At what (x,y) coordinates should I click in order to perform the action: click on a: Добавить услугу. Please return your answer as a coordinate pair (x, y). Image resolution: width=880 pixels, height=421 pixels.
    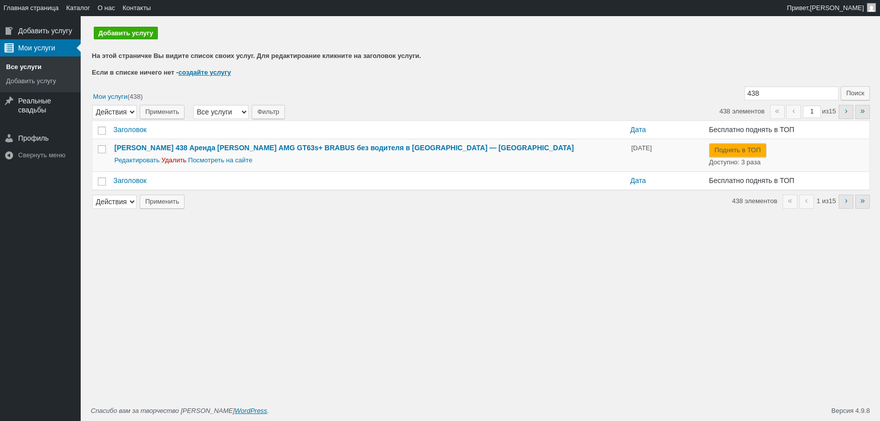
    Looking at the image, I should click on (126, 33).